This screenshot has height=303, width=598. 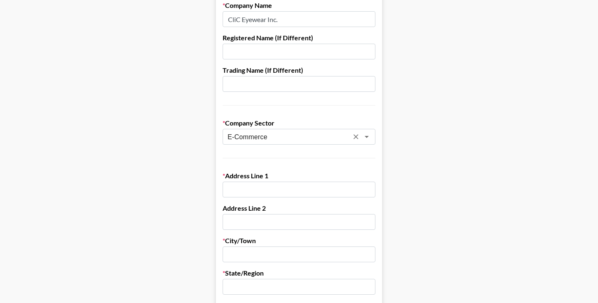 I want to click on button: Clear, so click(x=356, y=137).